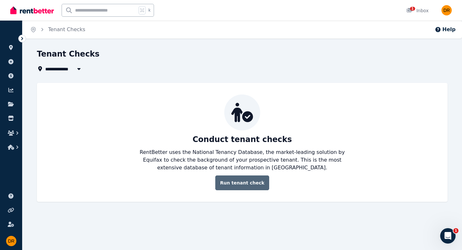  Describe the element at coordinates (242, 139) in the screenshot. I see `p: Conduct tenant checks` at that location.